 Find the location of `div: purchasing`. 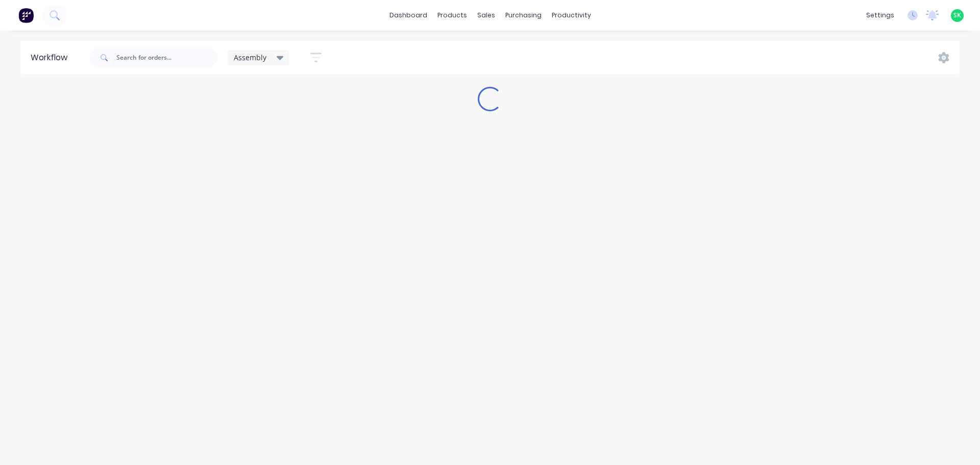

div: purchasing is located at coordinates (524, 15).